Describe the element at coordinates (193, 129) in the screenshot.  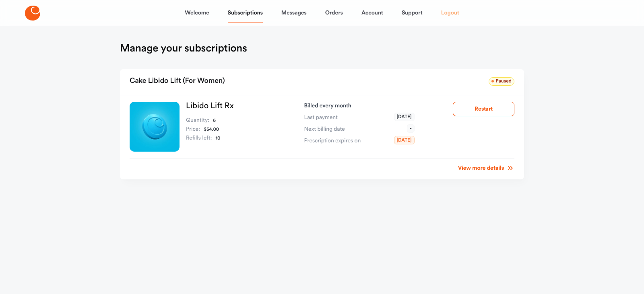
I see `dt: Price:` at that location.